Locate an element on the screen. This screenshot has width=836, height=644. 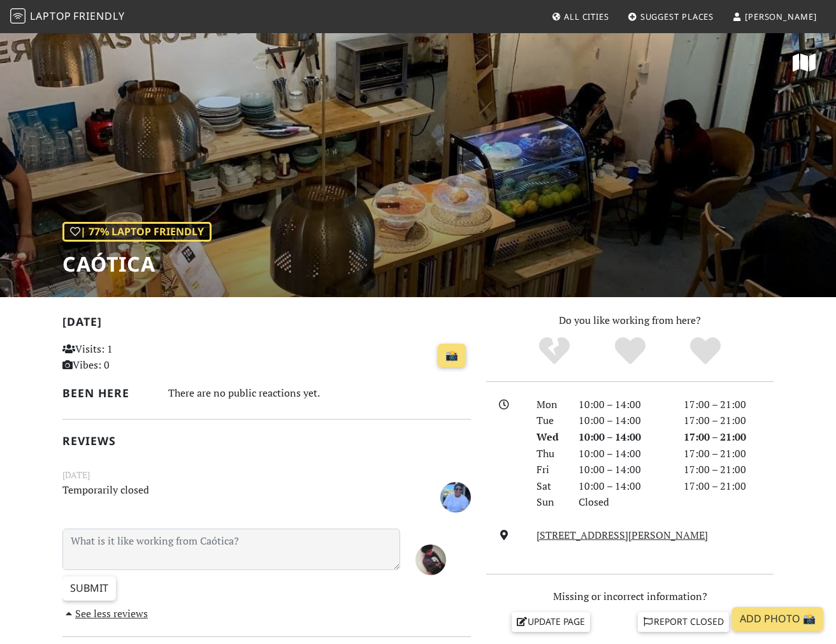
a: Report closed is located at coordinates (684, 621).